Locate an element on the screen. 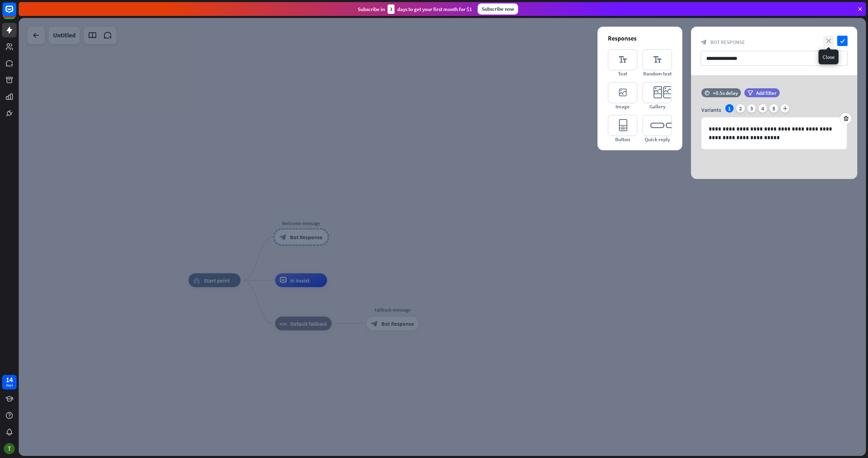 The width and height of the screenshot is (868, 458). i: plus is located at coordinates (785, 108).